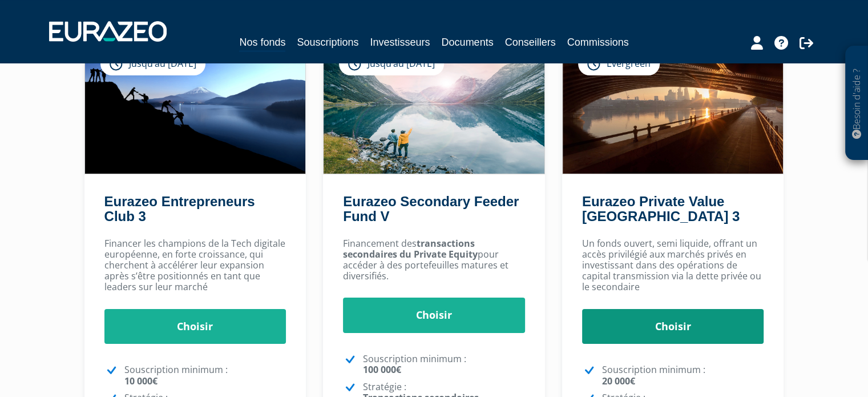  I want to click on a: Eurazeo Entrepreneurs Club 3, so click(180, 208).